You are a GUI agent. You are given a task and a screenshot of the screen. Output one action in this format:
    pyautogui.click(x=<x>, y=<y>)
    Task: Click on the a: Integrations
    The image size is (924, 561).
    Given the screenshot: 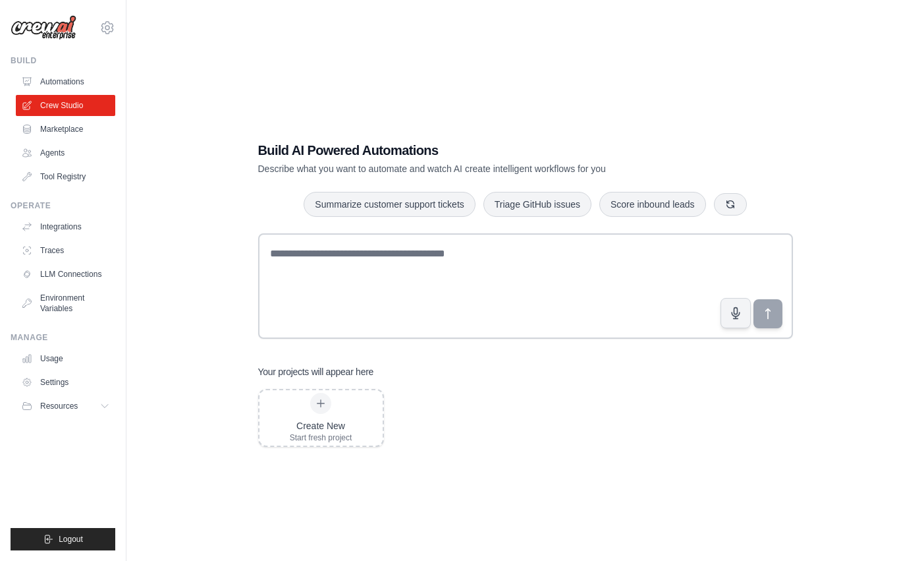 What is the action you would take?
    pyautogui.click(x=65, y=227)
    